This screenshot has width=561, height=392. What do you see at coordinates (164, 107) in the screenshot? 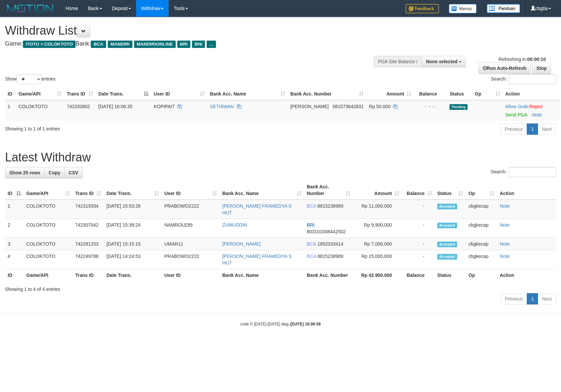
I see `span: KOPIPAIT` at bounding box center [164, 107].